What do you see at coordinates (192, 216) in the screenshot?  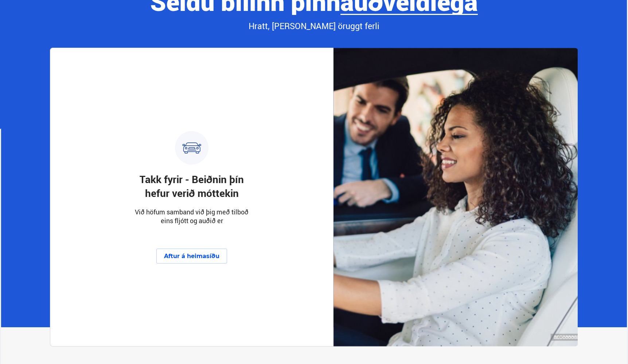 I see `p: Við höfum samband við þig með tilboð eins fljótt og auðið er` at bounding box center [192, 216].